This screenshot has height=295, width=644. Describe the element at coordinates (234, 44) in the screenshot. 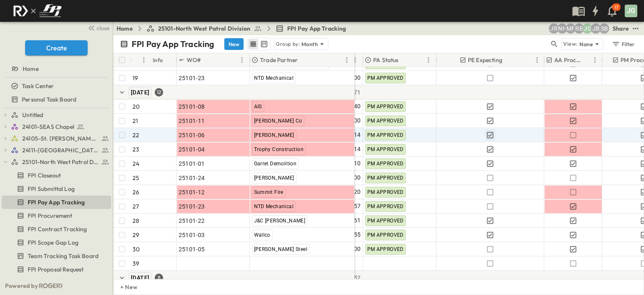

I see `button: New` at that location.